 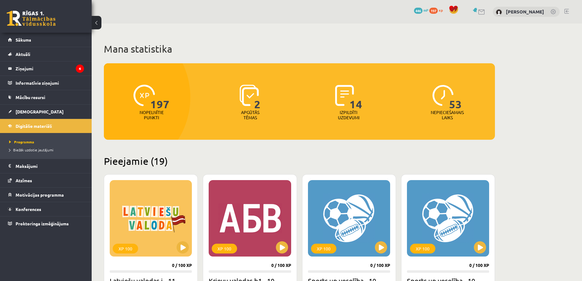 I want to click on span: Aktuāli, so click(x=23, y=54).